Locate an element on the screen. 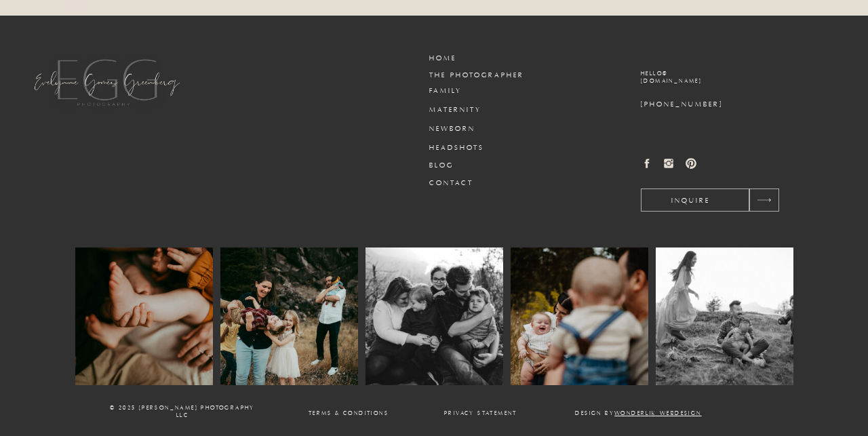 The width and height of the screenshot is (868, 436). a: family is located at coordinates (461, 91).